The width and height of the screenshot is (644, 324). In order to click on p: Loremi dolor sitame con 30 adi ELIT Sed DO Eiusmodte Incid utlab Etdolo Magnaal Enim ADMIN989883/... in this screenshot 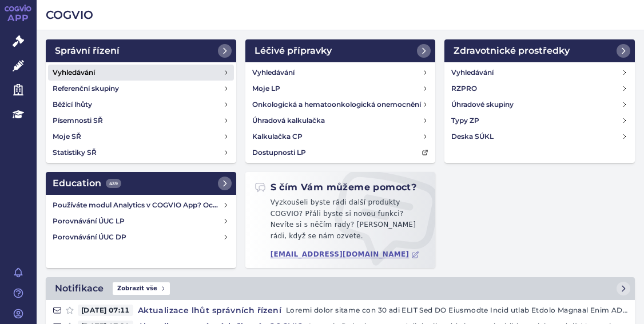, I will do `click(457, 310)`.